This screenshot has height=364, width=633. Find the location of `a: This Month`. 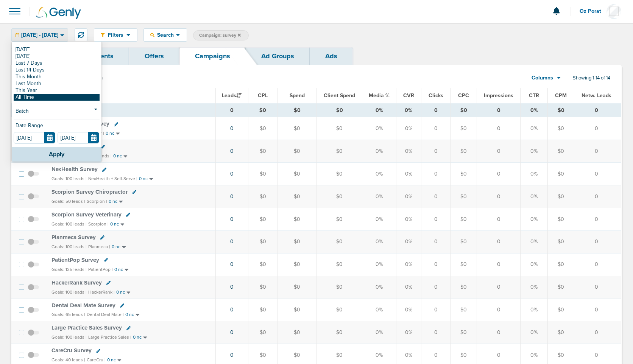

a: This Month is located at coordinates (57, 77).